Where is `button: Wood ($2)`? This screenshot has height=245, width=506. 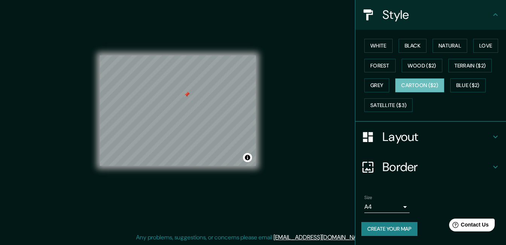 button: Wood ($2) is located at coordinates (422, 66).